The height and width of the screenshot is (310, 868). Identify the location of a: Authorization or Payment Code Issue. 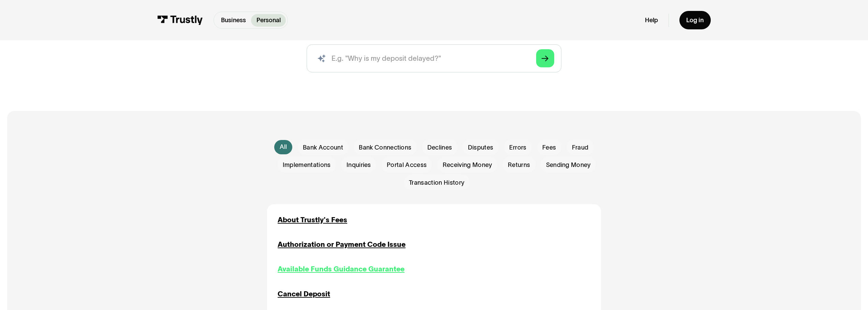
(341, 244).